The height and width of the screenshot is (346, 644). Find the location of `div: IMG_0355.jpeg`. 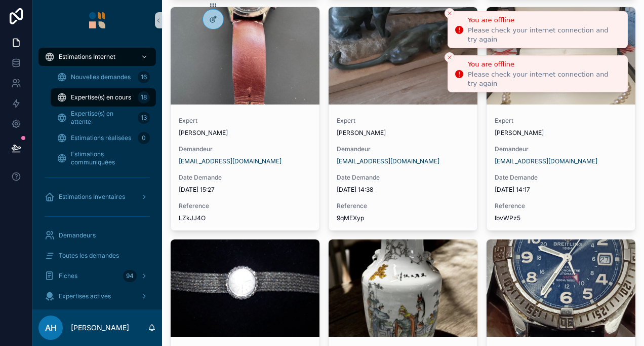

div: IMG_0355.jpeg is located at coordinates (245, 56).